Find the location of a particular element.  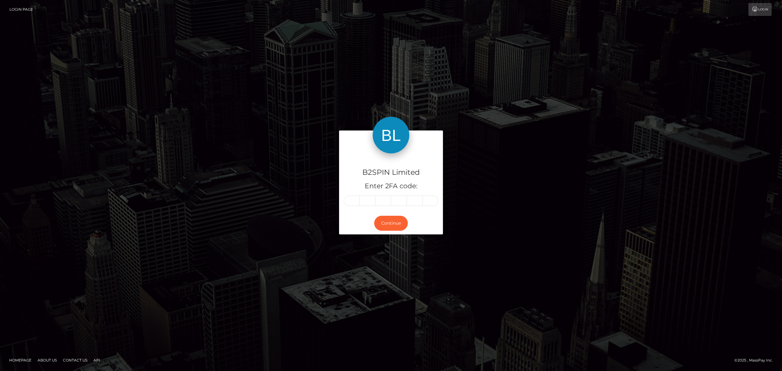

a: Login Page is located at coordinates (21, 9).